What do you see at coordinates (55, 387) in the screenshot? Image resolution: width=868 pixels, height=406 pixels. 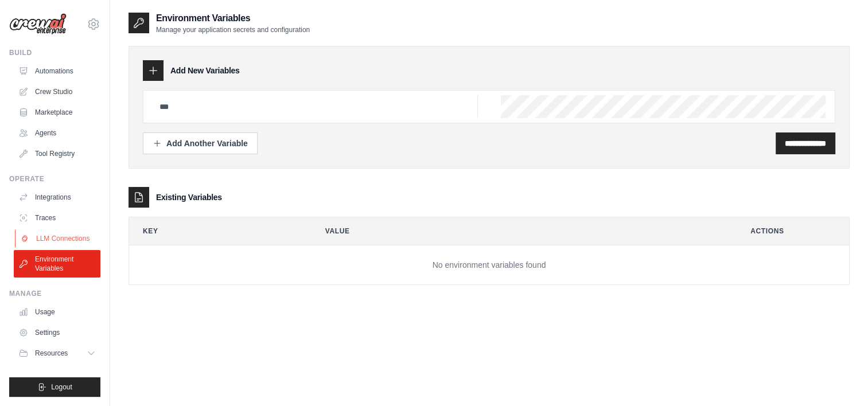 I see `button: Logout` at bounding box center [55, 387].